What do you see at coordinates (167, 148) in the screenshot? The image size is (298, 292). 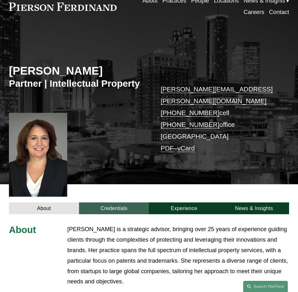 I see `a: PDF` at bounding box center [167, 148].